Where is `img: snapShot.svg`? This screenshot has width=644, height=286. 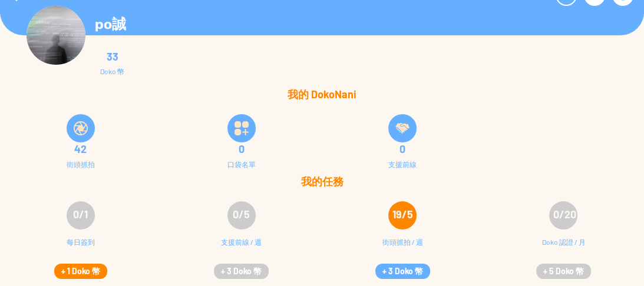 img: snapShot.svg is located at coordinates (80, 128).